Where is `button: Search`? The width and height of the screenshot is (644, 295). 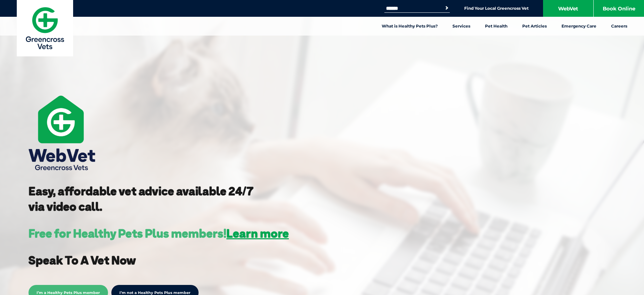
button: Search is located at coordinates (447, 8).